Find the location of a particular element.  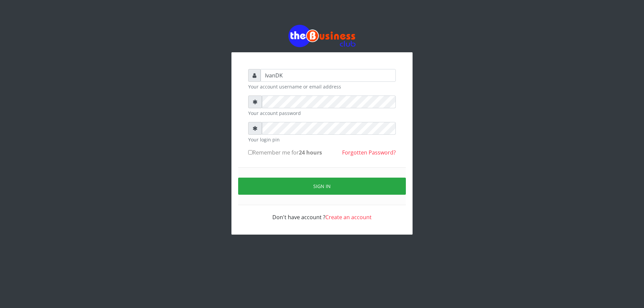

a: Create an account is located at coordinates (349, 217).